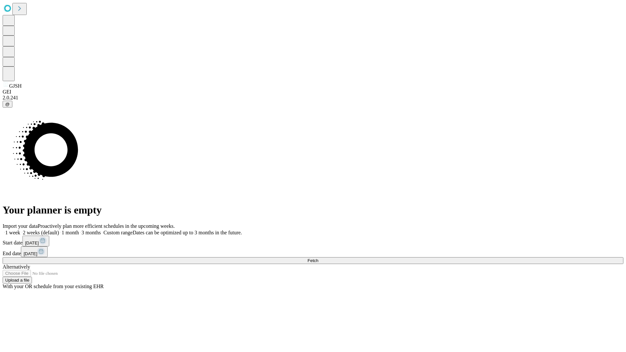 The height and width of the screenshot is (352, 626). I want to click on div: Start date, so click(313, 241).